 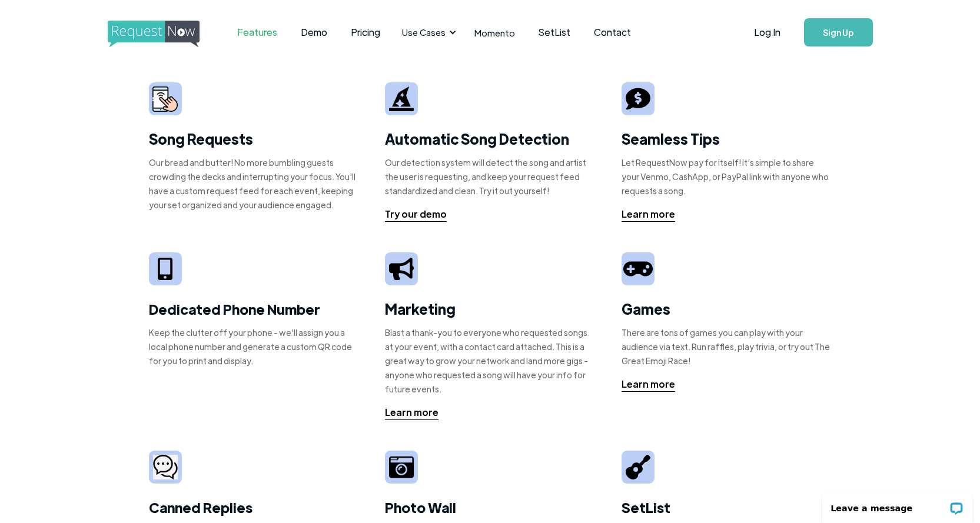 I want to click on div: There are tons of games you can play with your audience via text. Run raffles, play trivia, or tr..., so click(x=726, y=346).